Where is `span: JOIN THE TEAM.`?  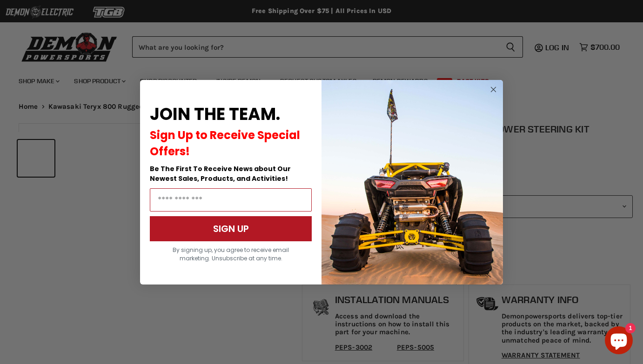 span: JOIN THE TEAM. is located at coordinates (215, 114).